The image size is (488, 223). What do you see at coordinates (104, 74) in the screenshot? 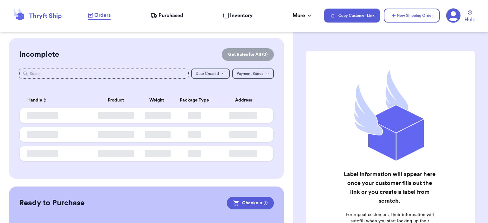
I see `input: Search` at bounding box center [104, 74].